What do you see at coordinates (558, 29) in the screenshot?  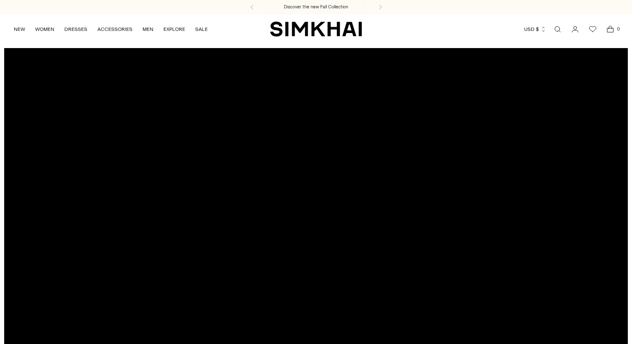 I see `a: Open search modal` at bounding box center [558, 29].